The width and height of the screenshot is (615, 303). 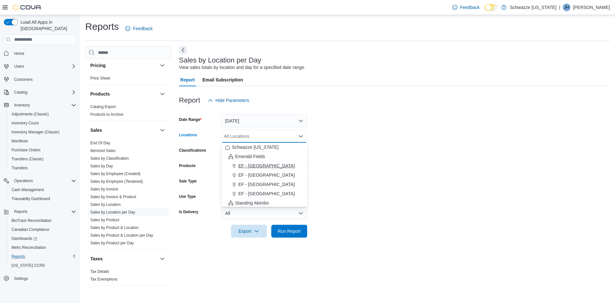 I want to click on a: Sales by Classification, so click(x=110, y=158).